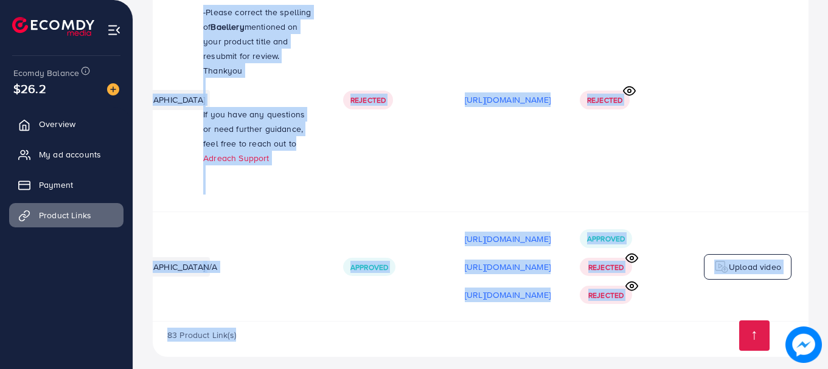 The height and width of the screenshot is (369, 828). Describe the element at coordinates (210, 267) in the screenshot. I see `span: N/A` at that location.